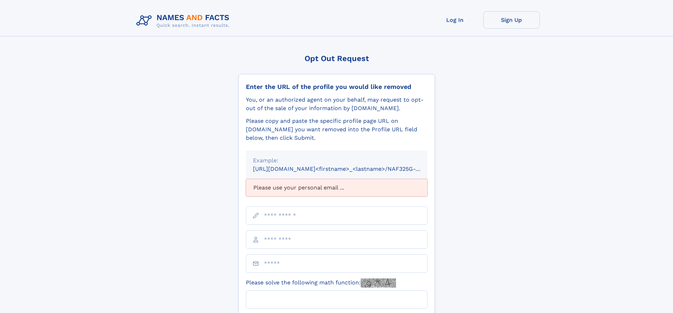  Describe the element at coordinates (455, 20) in the screenshot. I see `a: Log In` at that location.